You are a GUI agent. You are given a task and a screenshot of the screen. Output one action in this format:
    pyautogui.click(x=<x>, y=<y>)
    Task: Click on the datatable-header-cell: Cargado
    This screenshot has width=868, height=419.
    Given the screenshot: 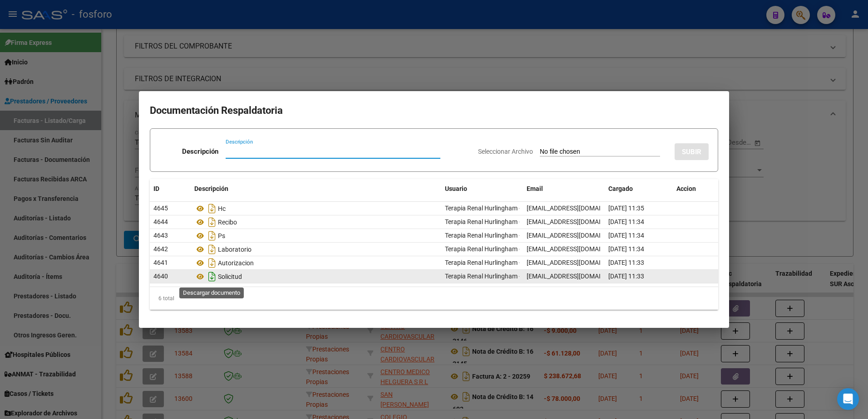 What is the action you would take?
    pyautogui.click(x=639, y=189)
    